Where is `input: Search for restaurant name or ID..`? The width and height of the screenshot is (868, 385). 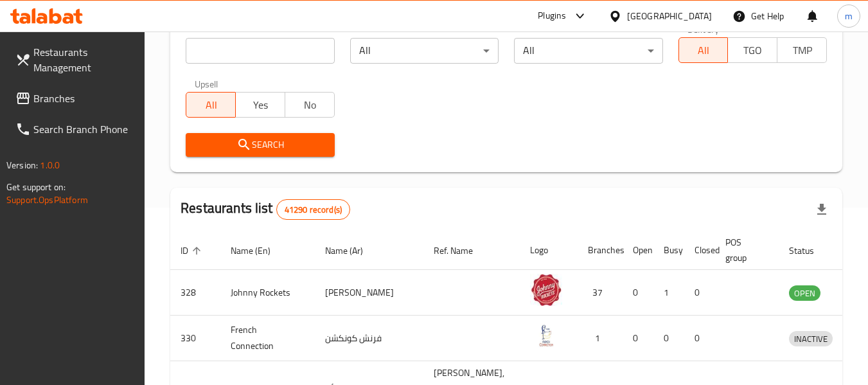
input: Search for restaurant name or ID.. is located at coordinates (259, 51).